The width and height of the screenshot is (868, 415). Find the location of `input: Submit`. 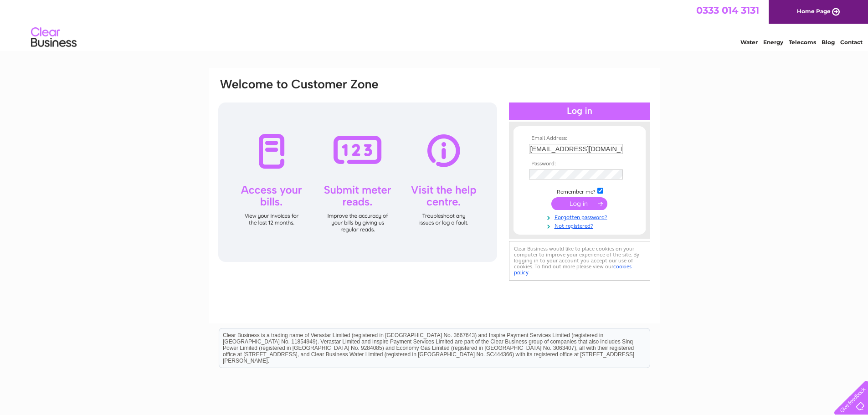

input: Submit is located at coordinates (580, 204).